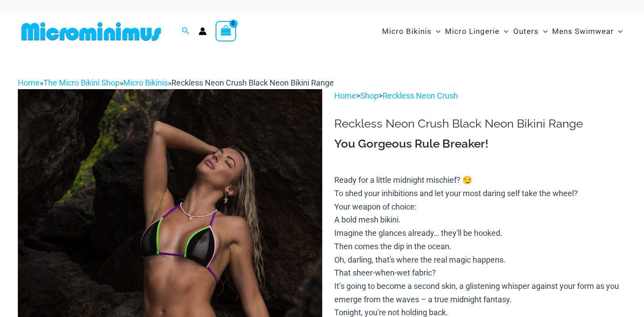 The image size is (644, 317). Describe the element at coordinates (226, 31) in the screenshot. I see `a: View Shopping Cart, empty` at that location.